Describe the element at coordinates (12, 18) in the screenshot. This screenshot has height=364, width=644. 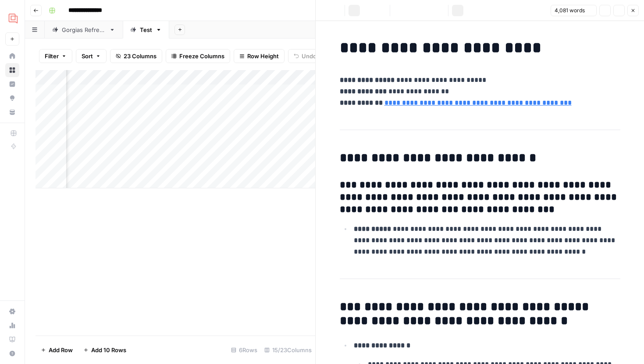
I see `button: Workspace: Gorgias` at that location.